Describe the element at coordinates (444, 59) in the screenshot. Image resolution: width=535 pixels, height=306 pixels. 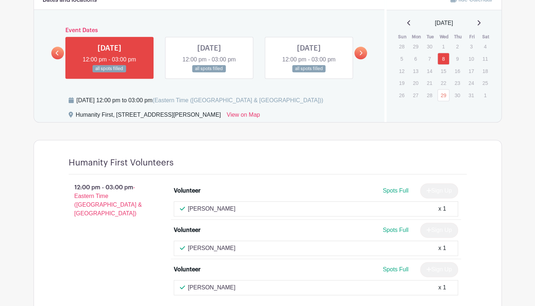
I see `a: 8` at that location.